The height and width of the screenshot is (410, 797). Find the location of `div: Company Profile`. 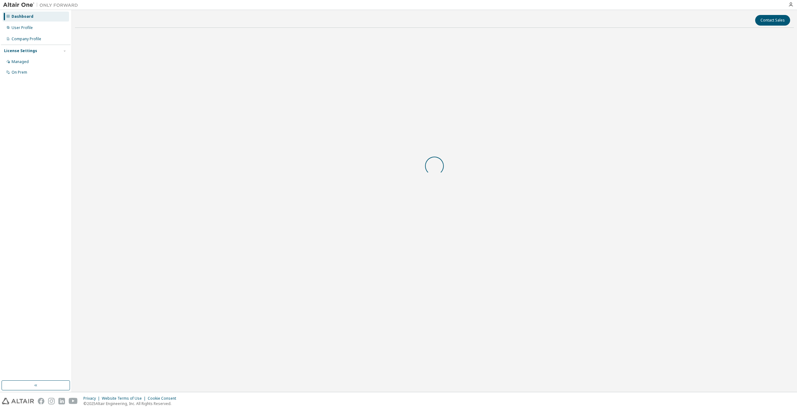

div: Company Profile is located at coordinates (26, 39).